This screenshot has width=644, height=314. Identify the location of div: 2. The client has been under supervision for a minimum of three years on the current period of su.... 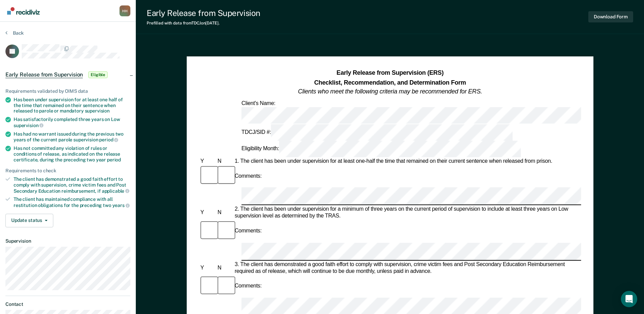
(407, 213).